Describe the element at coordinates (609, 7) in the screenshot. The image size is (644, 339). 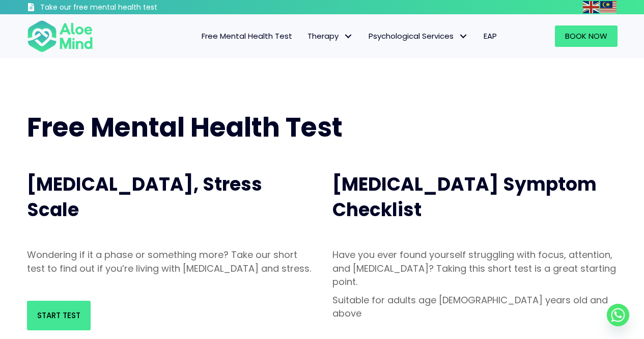
I see `a: Malay` at that location.